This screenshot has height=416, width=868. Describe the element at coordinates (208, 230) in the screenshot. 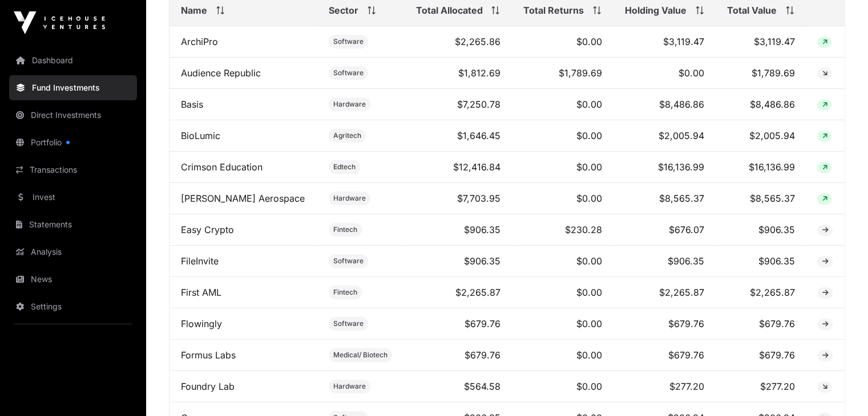

I see `a: Easy Crypto` at that location.